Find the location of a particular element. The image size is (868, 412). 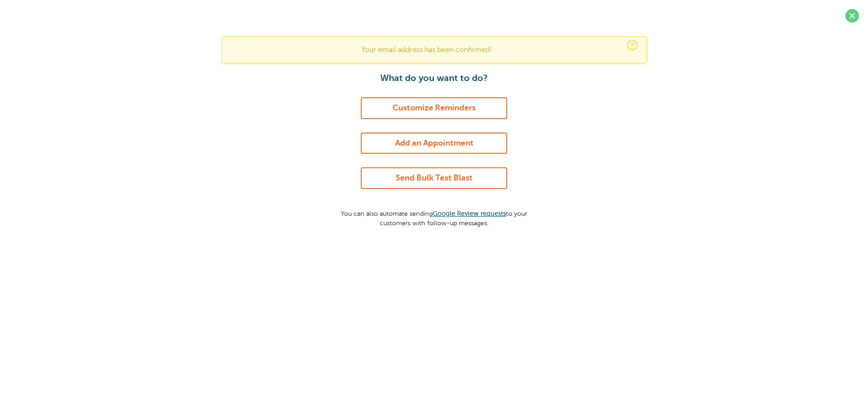

a: Send Bulk Text Blast is located at coordinates (434, 178).